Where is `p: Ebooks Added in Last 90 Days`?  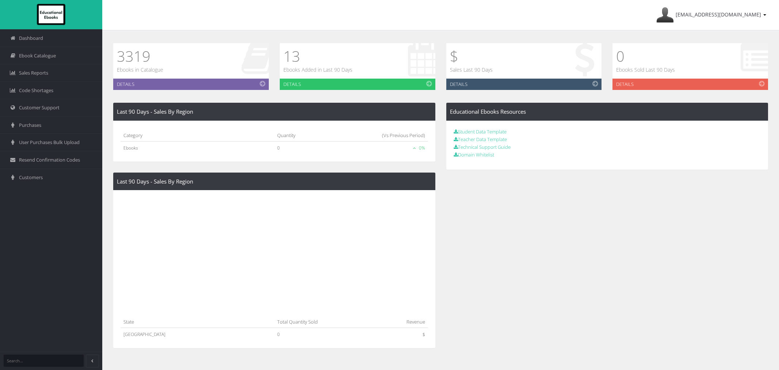
p: Ebooks Added in Last 90 Days is located at coordinates (318, 70).